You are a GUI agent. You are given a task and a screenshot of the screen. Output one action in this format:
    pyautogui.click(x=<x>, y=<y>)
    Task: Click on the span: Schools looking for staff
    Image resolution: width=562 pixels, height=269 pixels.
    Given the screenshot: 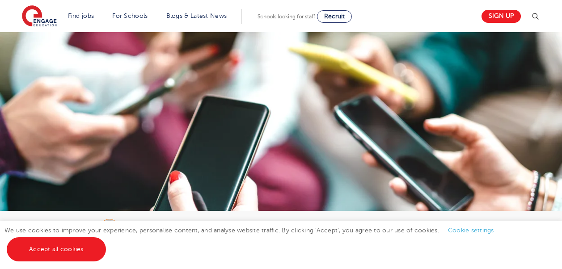 What is the action you would take?
    pyautogui.click(x=286, y=17)
    